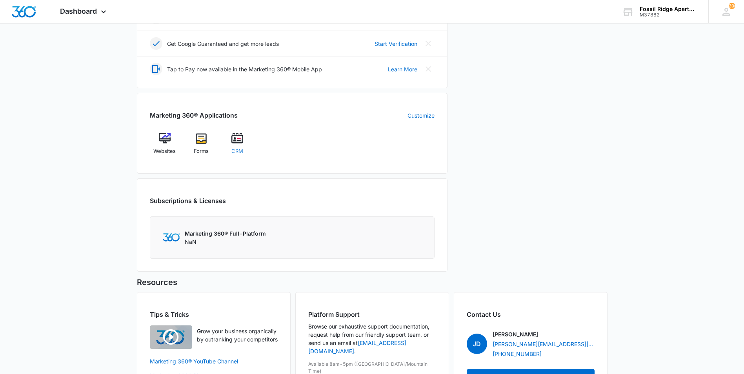  Describe the element at coordinates (668, 9) in the screenshot. I see `div: account name` at that location.